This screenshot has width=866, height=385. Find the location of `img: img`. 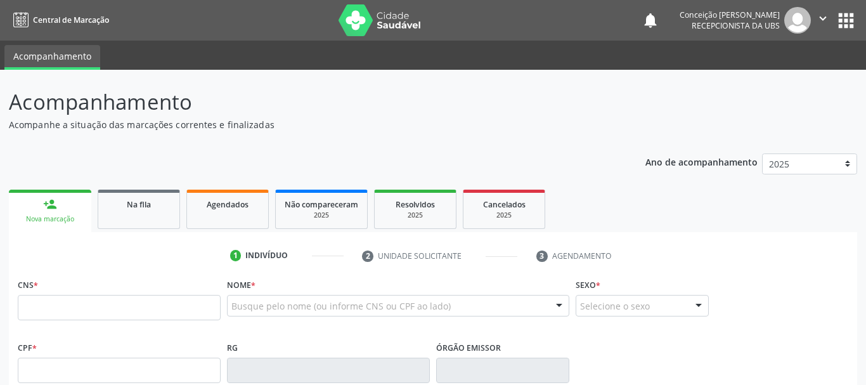

img: img is located at coordinates (798, 20).